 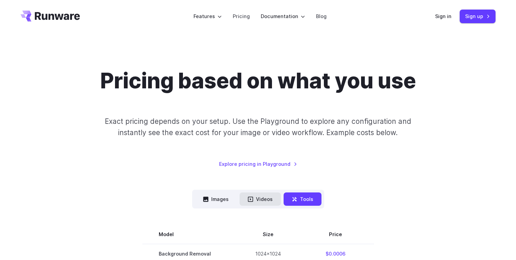 I want to click on a: Explore pricing in Playground, so click(x=258, y=164).